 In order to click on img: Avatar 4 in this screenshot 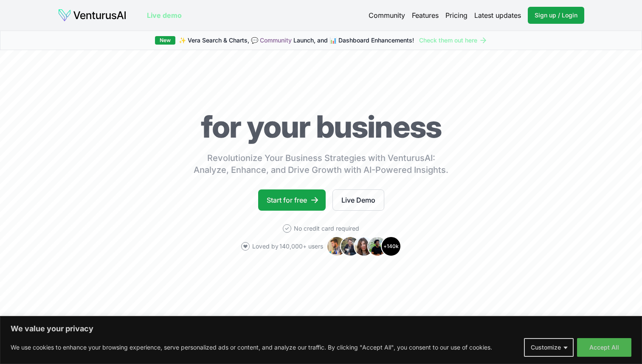, I will do `click(377, 246)`.